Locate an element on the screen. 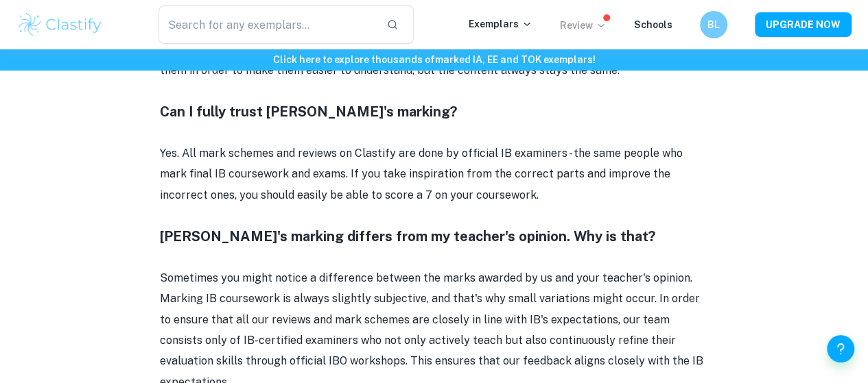 This screenshot has width=868, height=383. p: Yes. All mark schemes and reviews on Clastify are done by official IB examiners - the same people... is located at coordinates (434, 174).